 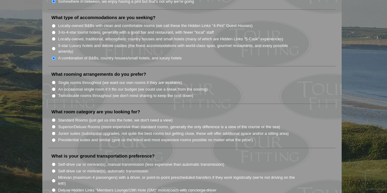 I want to click on label: What is your ground transportation preference?, so click(x=103, y=156).